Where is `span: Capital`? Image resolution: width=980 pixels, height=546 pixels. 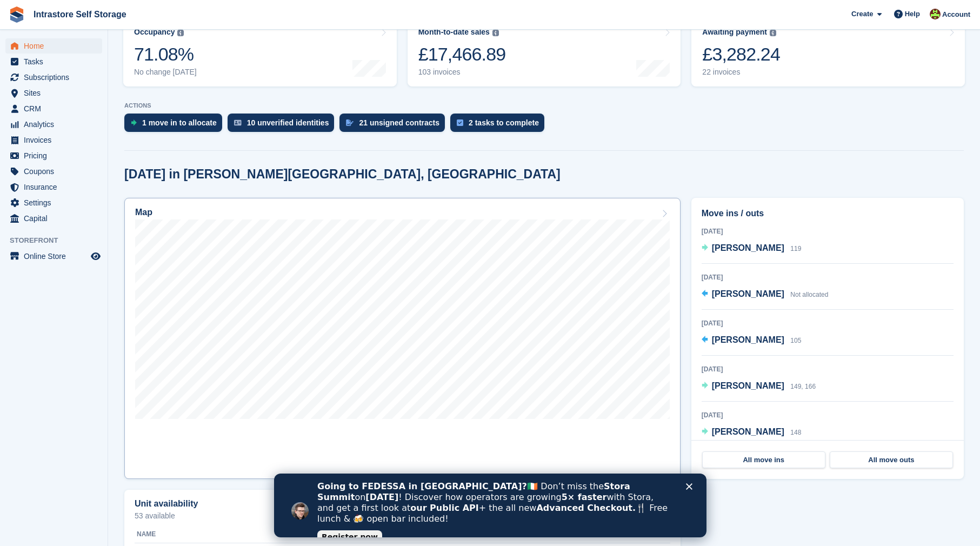
span: Capital is located at coordinates (56, 218).